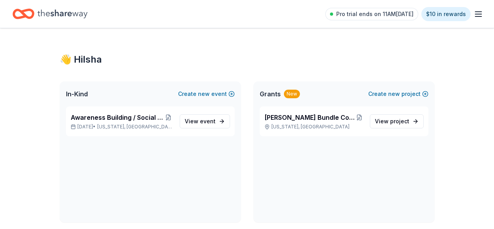  I want to click on div: 👋 Hi Isha, so click(247, 59).